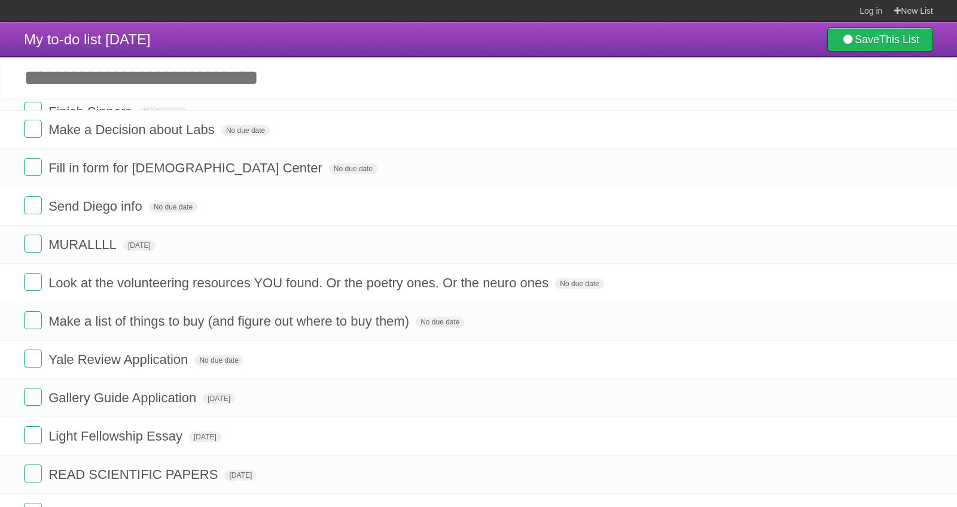  Describe the element at coordinates (120, 359) in the screenshot. I see `span: Yale Review Application` at that location.